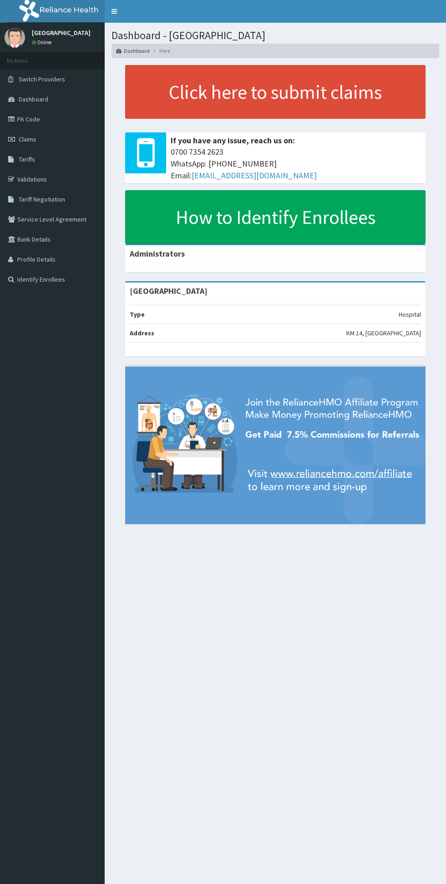 The height and width of the screenshot is (884, 446). What do you see at coordinates (157, 253) in the screenshot?
I see `b: Administrators` at bounding box center [157, 253].